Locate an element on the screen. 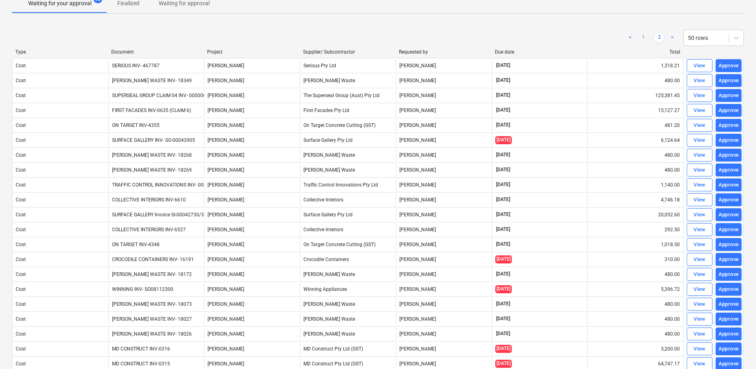  div: 5,396.72 is located at coordinates (635, 289).